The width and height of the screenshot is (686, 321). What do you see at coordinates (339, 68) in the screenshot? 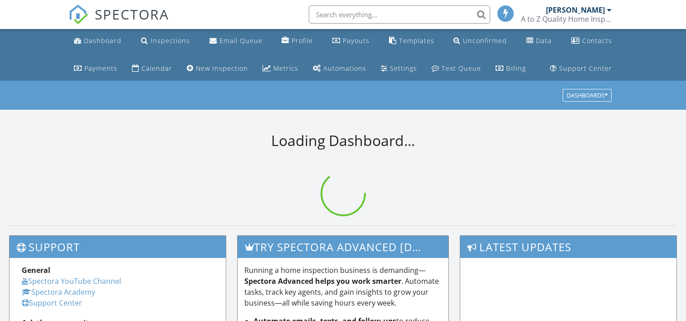
I see `a: Automations (Basic)` at bounding box center [339, 68].